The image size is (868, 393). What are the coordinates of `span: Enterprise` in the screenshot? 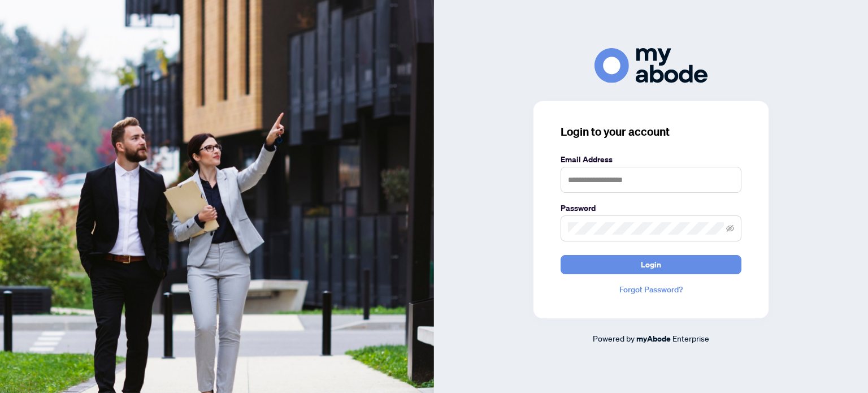 It's located at (690, 338).